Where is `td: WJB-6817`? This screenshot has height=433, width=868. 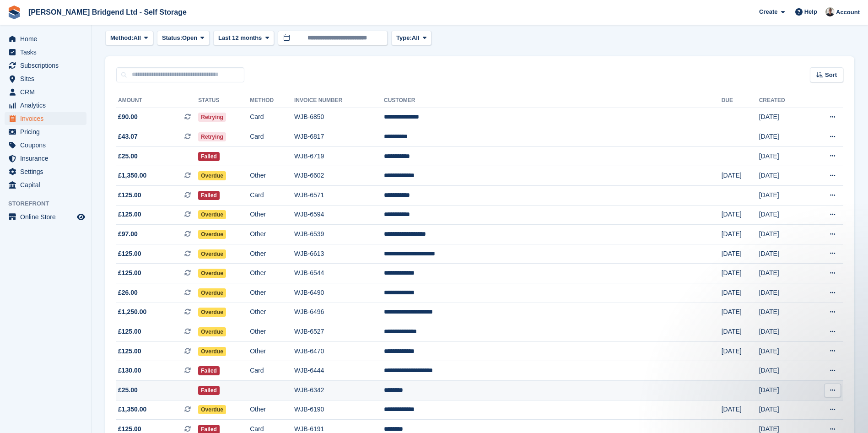
td: WJB-6817 is located at coordinates (339, 137).